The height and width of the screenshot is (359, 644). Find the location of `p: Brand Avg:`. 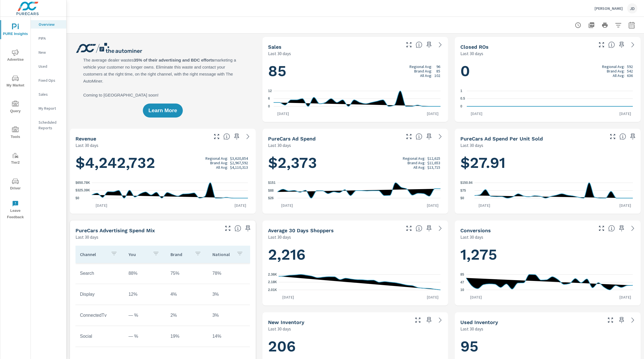

p: Brand Avg: is located at coordinates (219, 162).